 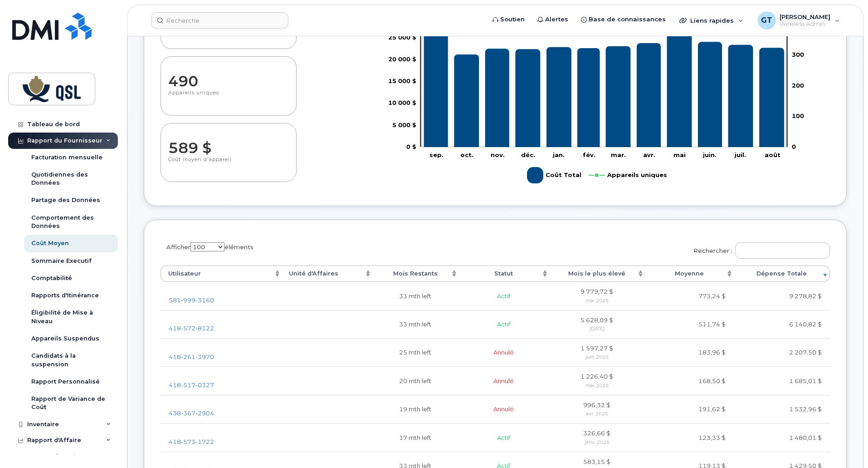 I want to click on th: Statut: activer pour trier la colonne par ordre croissant, so click(x=504, y=274).